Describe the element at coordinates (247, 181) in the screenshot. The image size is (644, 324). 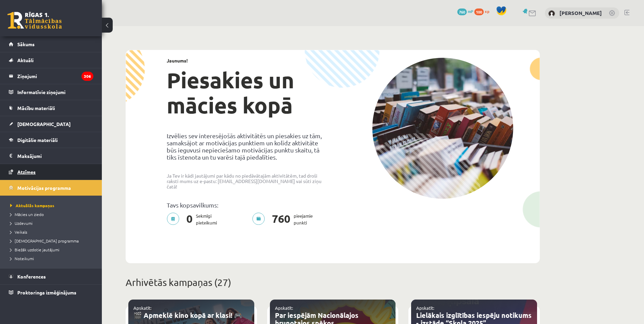
I see `p: Ja Tev ir kādi jautājumi par kādu no piedāvātajām aktivitātēm, tad droši raksti mums uz e-pastu: ...` at that location.